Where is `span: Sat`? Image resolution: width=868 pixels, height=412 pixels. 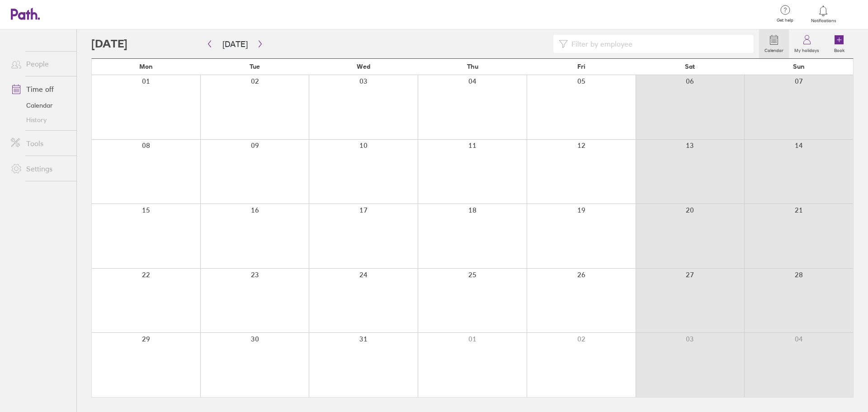
span: Sat is located at coordinates (690, 67).